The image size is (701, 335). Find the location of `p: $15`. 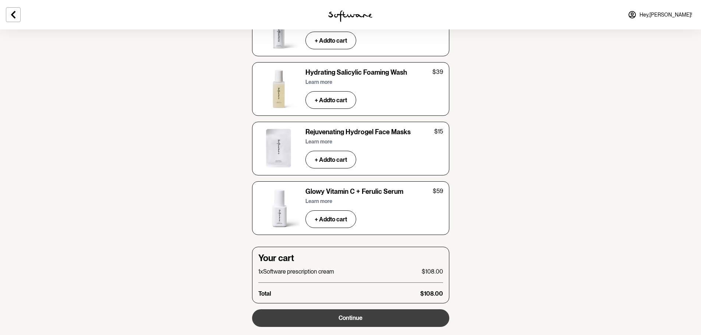

p: $15 is located at coordinates (438, 131).